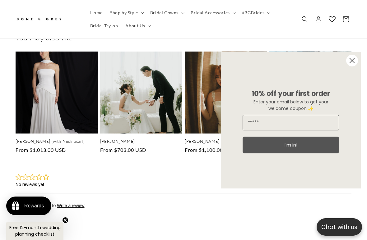  Describe the element at coordinates (104, 26) in the screenshot. I see `span: Bridal Try-on` at that location.